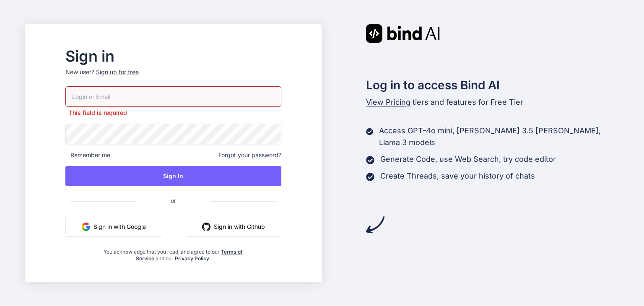 The image size is (644, 306). What do you see at coordinates (193, 259) in the screenshot?
I see `a: Privacy Policy.` at bounding box center [193, 259].